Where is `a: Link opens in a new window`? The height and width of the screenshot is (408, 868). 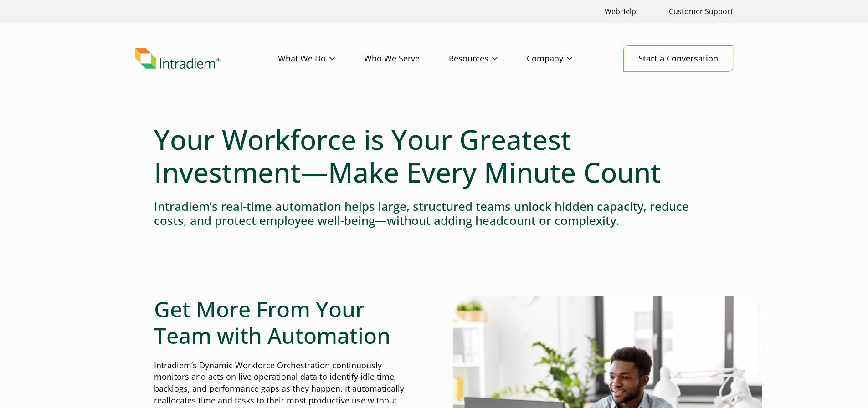 a: Link opens in a new window is located at coordinates (620, 12).